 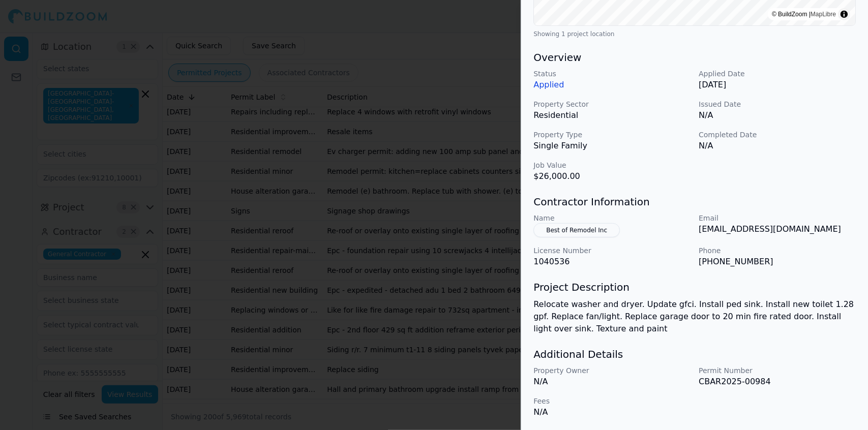 What do you see at coordinates (776, 370) in the screenshot?
I see `p: Permit Number` at bounding box center [776, 370].